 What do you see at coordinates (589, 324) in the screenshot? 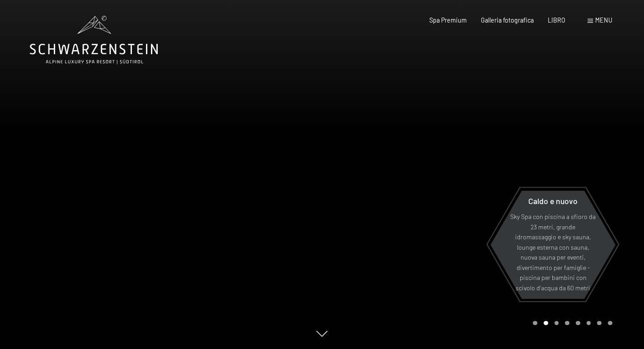
I see `div: Pagina 6 della giostra` at bounding box center [589, 324].